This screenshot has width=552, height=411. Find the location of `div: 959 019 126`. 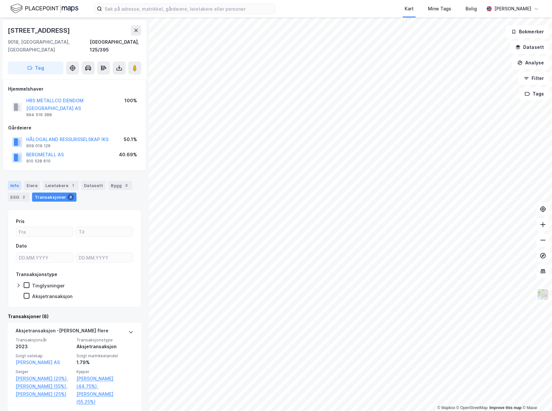

div: 959 019 126 is located at coordinates (38, 146).